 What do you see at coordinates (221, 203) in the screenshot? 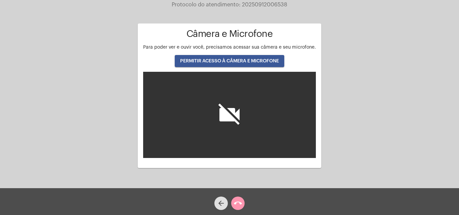
I see `mat-icon: arrow_back` at bounding box center [221, 203].